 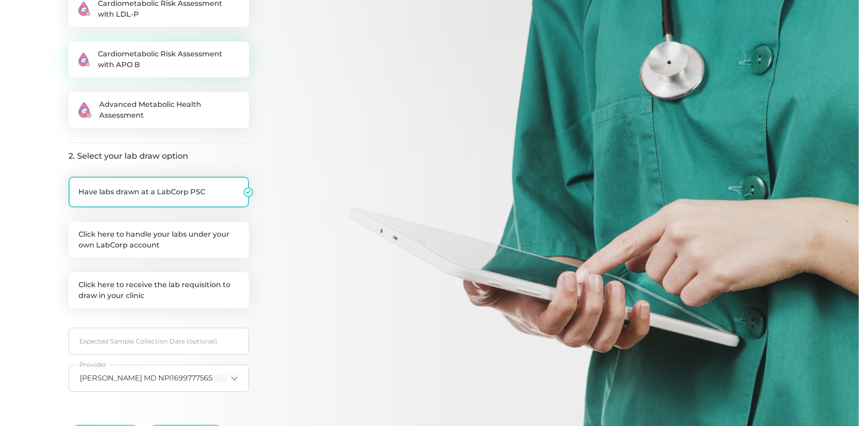 I want to click on input: Search for option, so click(x=219, y=378).